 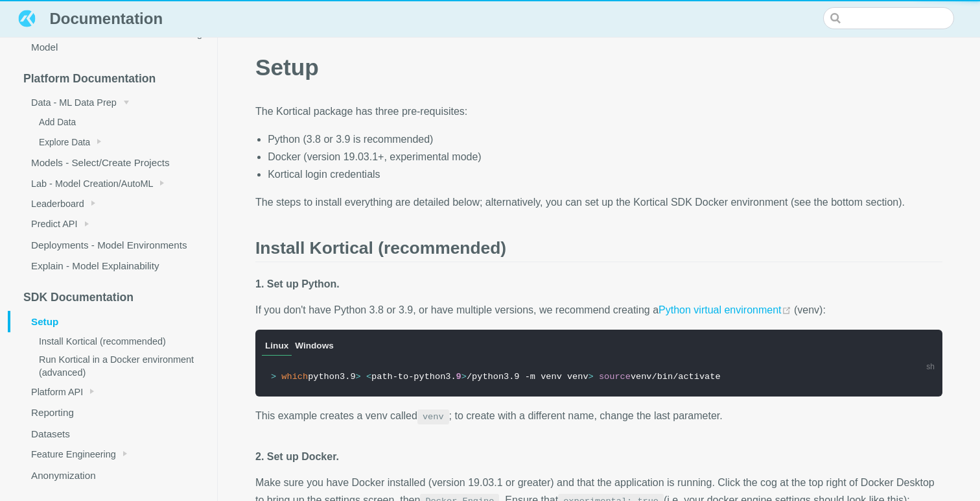 I want to click on a: Run Kortical in a Docker environment (advanced), so click(x=117, y=366).